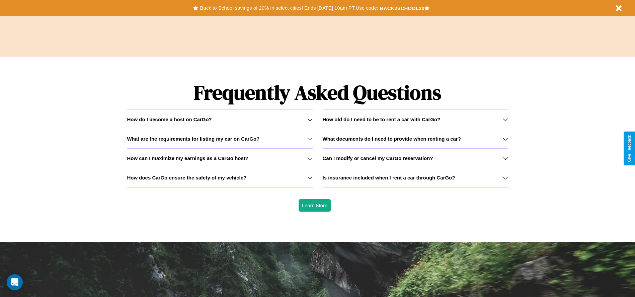 The height and width of the screenshot is (297, 635). Describe the element at coordinates (402, 8) in the screenshot. I see `b: BACK2SCHOOL20` at that location.